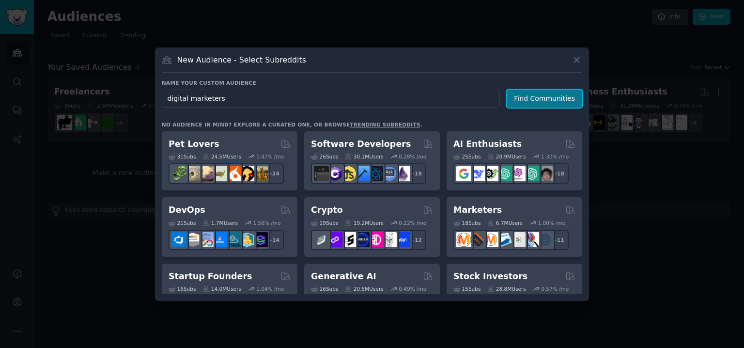 This screenshot has height=348, width=744. What do you see at coordinates (372, 83) in the screenshot?
I see `h3: Name your custom audience` at bounding box center [372, 83].